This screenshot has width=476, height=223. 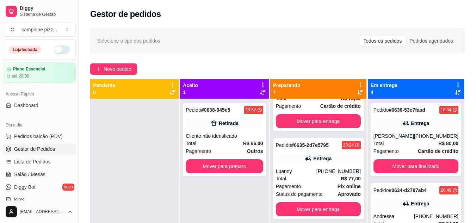 What do you see at coordinates (224, 166) in the screenshot?
I see `button: Mover para preparo` at bounding box center [224, 166].